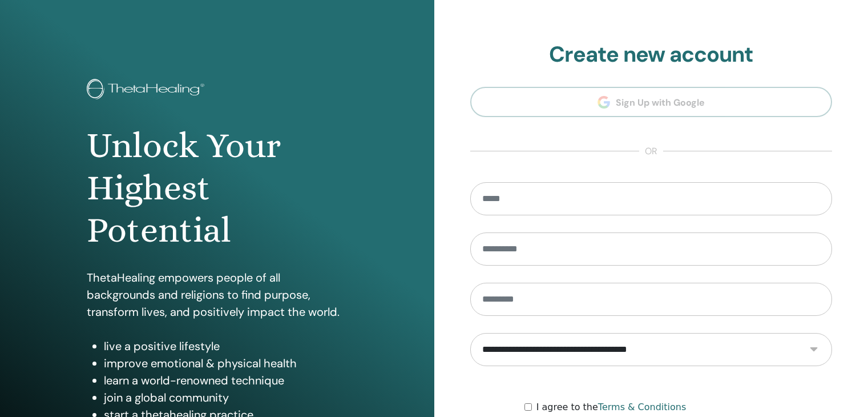 This screenshot has height=417, width=868. I want to click on h2: Create new account, so click(651, 55).